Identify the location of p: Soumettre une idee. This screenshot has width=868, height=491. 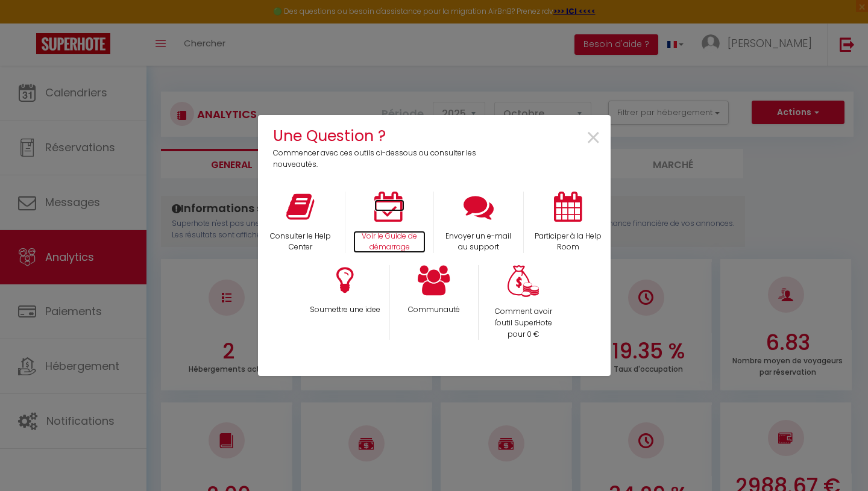
(345, 309).